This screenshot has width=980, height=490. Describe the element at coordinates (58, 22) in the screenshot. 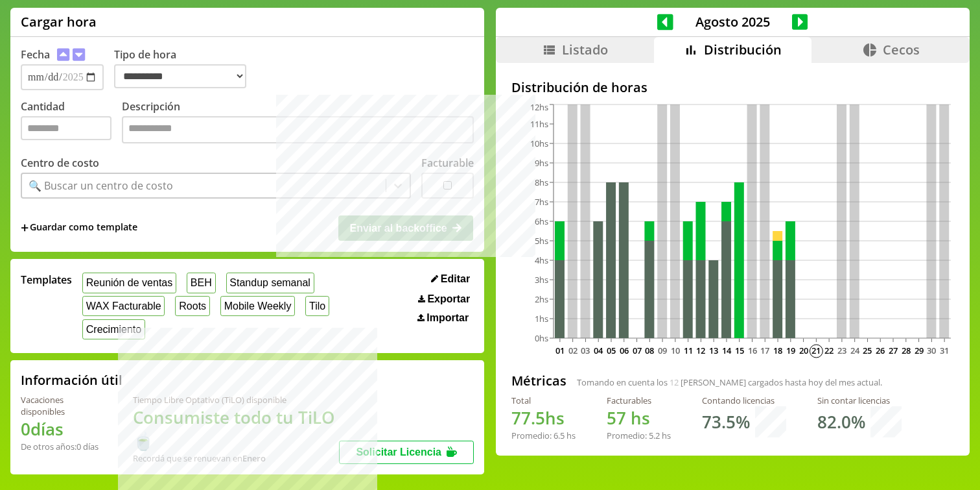

I see `h1: Cargar hora` at that location.